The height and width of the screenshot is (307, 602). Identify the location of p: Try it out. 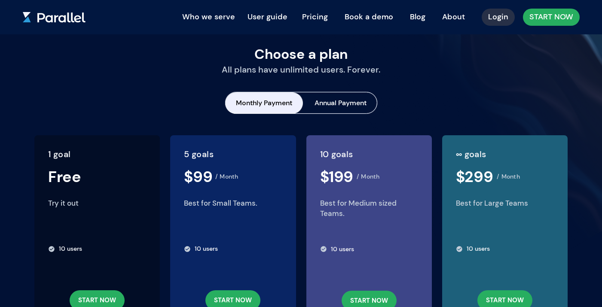
(97, 208).